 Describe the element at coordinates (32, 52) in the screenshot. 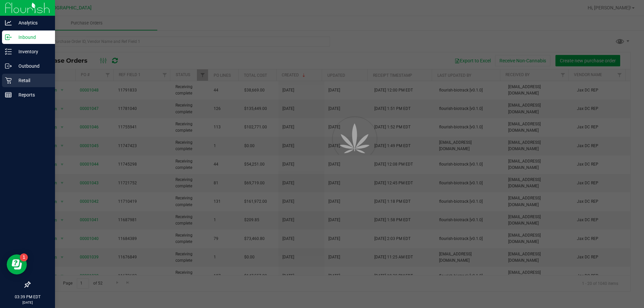

I see `p: Inventory` at that location.